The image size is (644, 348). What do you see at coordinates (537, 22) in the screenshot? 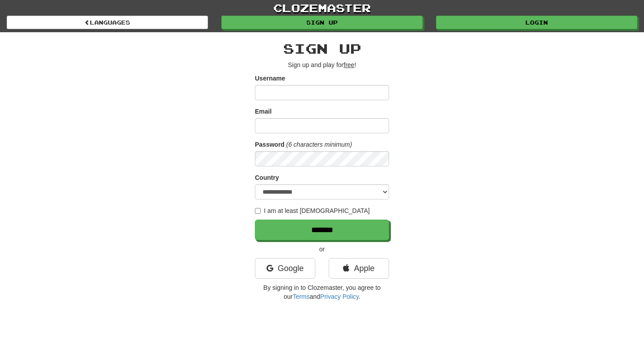
I see `a: Login` at bounding box center [537, 22].